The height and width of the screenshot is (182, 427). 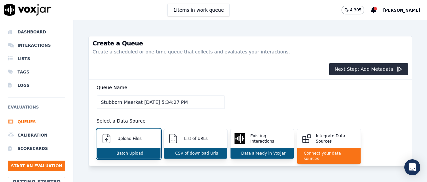 I want to click on p: 4,305, so click(x=356, y=10).